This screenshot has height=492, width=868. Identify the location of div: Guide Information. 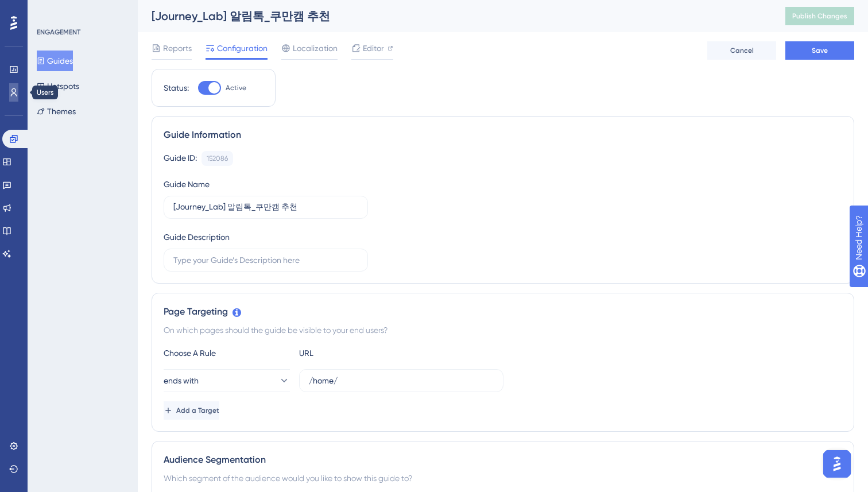
(503, 135).